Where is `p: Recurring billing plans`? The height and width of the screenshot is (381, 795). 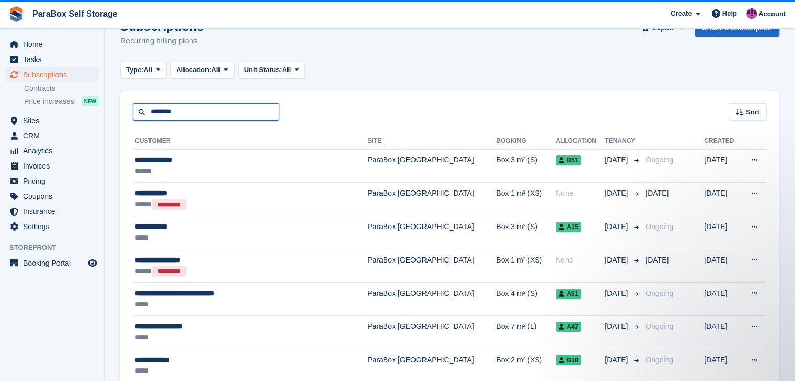 p: Recurring billing plans is located at coordinates (162, 41).